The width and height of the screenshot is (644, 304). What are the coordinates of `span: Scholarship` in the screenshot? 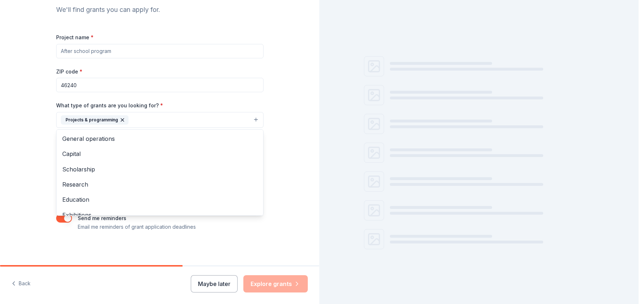 It's located at (160, 169).